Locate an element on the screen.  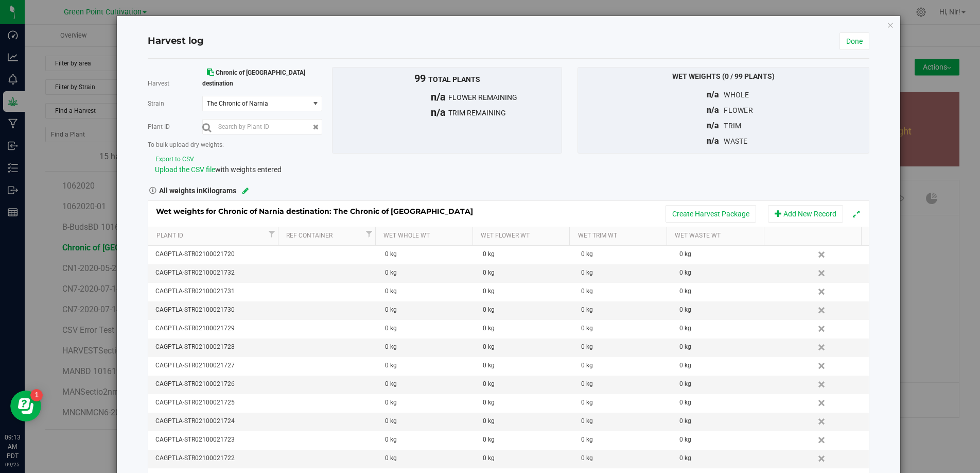
a: Wet Whole Wt is located at coordinates (426, 236).